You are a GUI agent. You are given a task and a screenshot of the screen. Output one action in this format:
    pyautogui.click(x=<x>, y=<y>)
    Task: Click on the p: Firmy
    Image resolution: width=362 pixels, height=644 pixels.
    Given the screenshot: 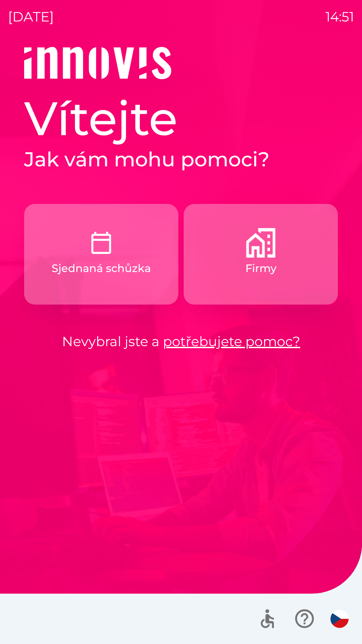 What is the action you would take?
    pyautogui.click(x=261, y=269)
    